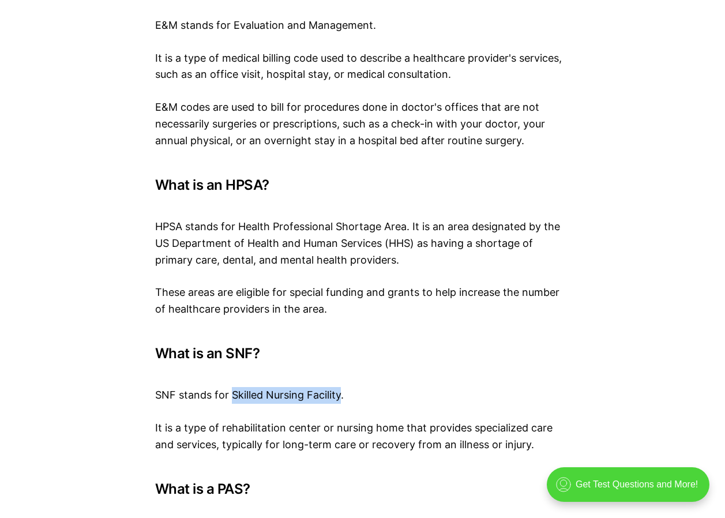 The width and height of the screenshot is (725, 518). Describe the element at coordinates (363, 67) in the screenshot. I see `p: It is a type of medical billing code used to describe a healthcare provider's services, such as a...` at that location.